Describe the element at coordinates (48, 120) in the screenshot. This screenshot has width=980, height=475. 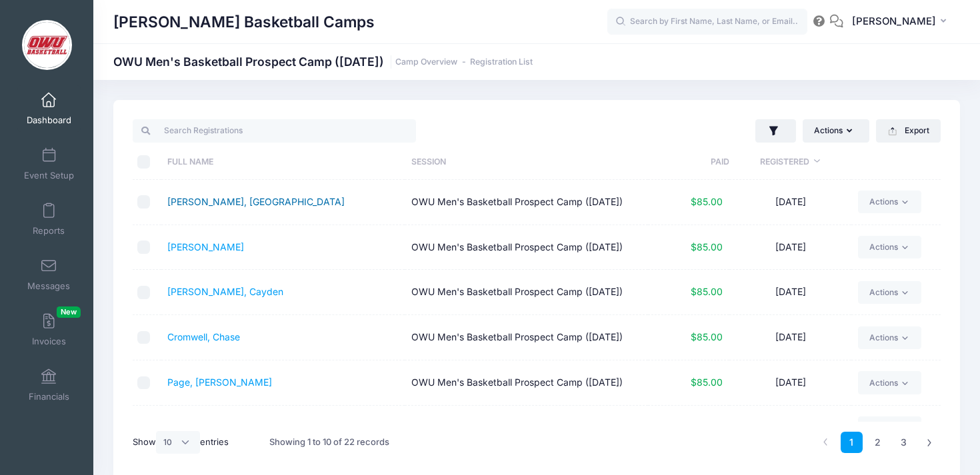
I see `span: Dashboard` at that location.